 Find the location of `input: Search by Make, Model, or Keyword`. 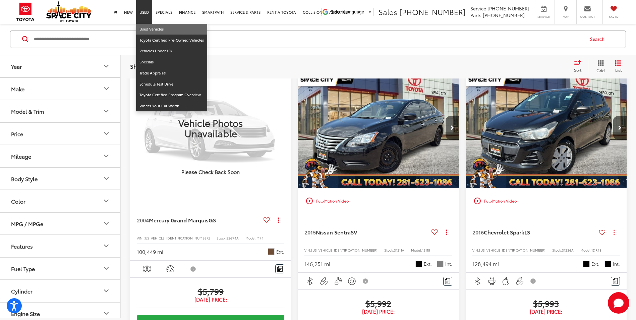

input: Search by Make, Model, or Keyword is located at coordinates (308, 39).